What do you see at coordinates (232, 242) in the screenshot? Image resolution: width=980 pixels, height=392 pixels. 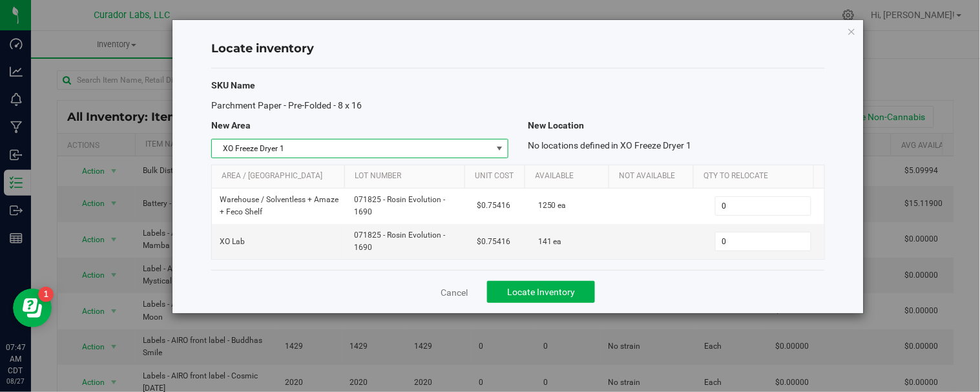 I see `span: XO Lab` at bounding box center [232, 242].